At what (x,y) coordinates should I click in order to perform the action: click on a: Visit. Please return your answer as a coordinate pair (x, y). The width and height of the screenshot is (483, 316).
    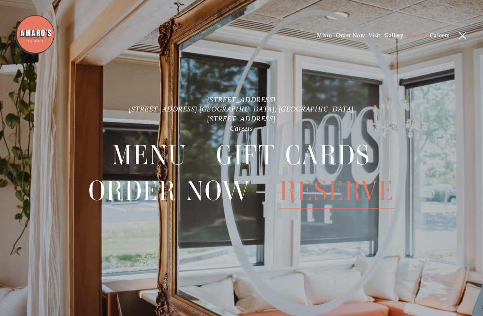
    Looking at the image, I should click on (375, 35).